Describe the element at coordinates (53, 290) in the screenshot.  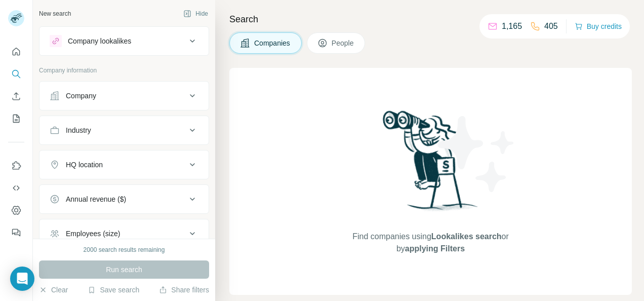
I see `button: Clear` at that location.